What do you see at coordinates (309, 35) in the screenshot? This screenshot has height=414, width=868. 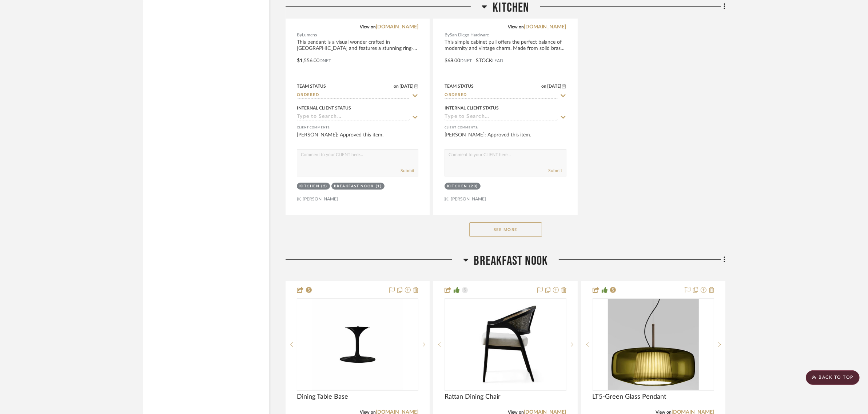 I see `span: Lumens` at bounding box center [309, 35].